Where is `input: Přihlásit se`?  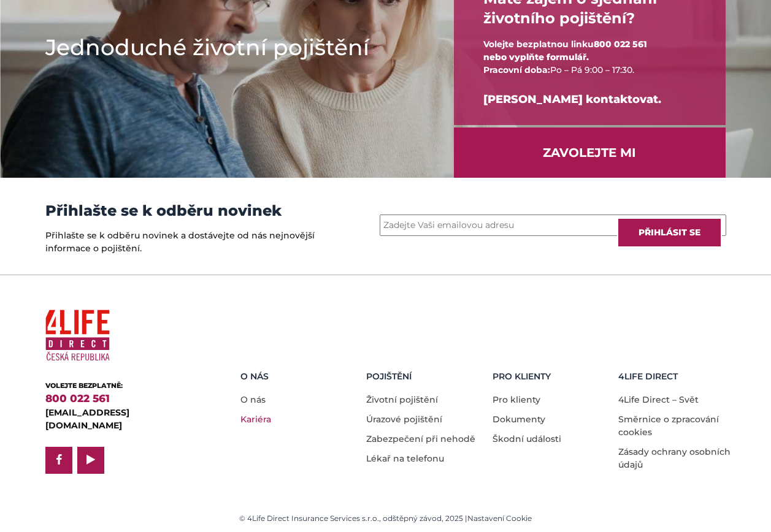 input: Přihlásit se is located at coordinates (669, 233).